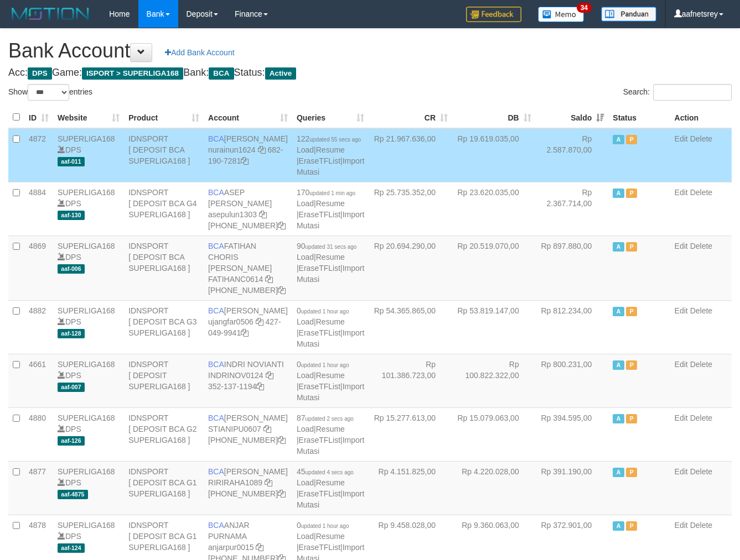 The height and width of the screenshot is (560, 740). I want to click on span: updated 4 secs ago, so click(329, 472).